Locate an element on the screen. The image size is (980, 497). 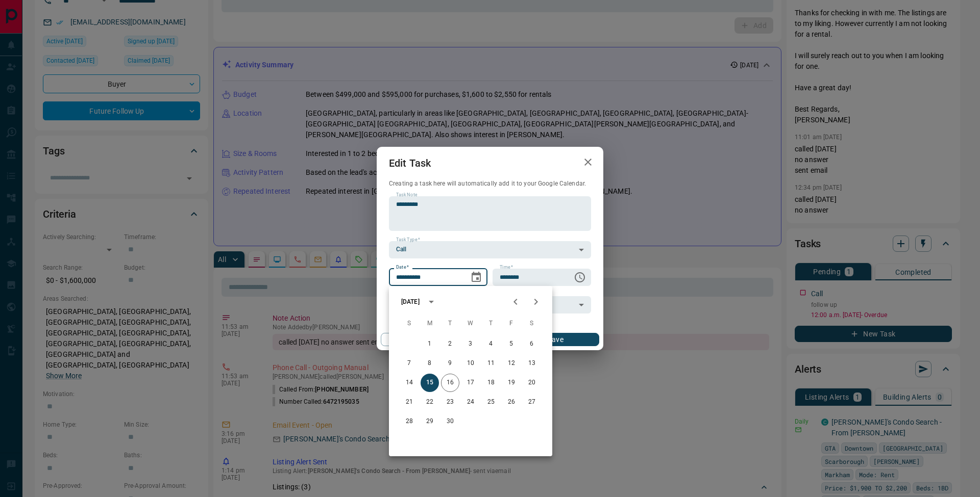
button: 3 is located at coordinates (471, 344).